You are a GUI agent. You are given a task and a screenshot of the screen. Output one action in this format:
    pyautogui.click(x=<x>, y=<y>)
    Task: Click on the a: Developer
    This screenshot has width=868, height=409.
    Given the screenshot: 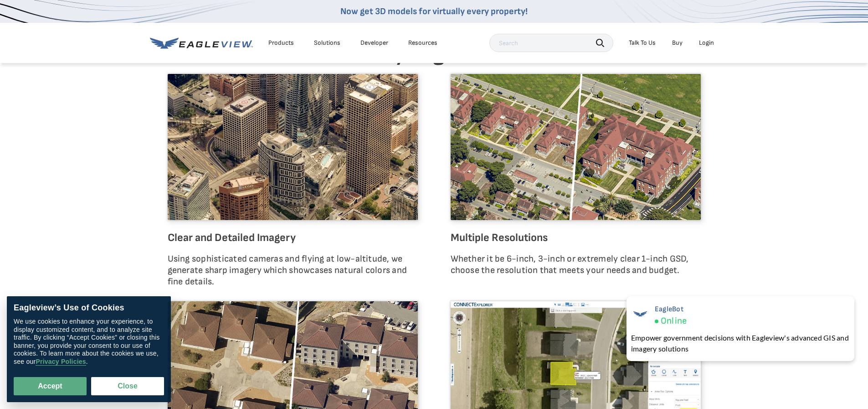 What is the action you would take?
    pyautogui.click(x=374, y=43)
    